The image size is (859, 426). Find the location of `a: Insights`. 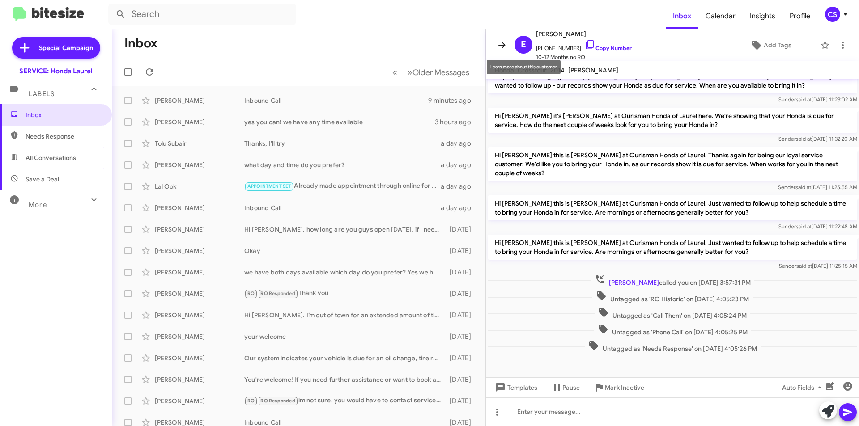

a: Insights is located at coordinates (762, 16).